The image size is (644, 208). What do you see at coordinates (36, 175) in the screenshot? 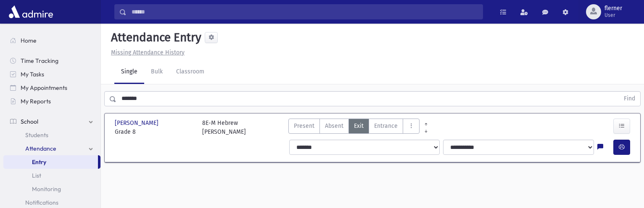
I see `span: List` at bounding box center [36, 175].